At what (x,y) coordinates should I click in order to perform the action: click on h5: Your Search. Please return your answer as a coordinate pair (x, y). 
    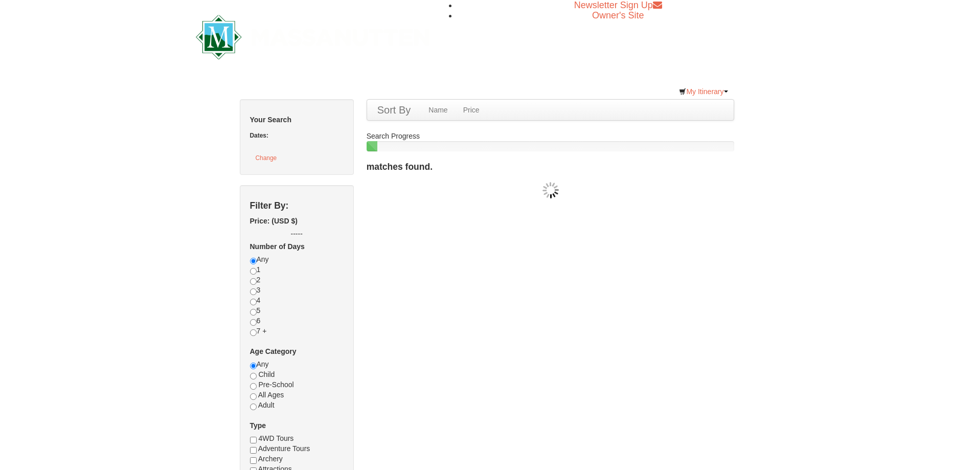
    Looking at the image, I should click on (296, 120).